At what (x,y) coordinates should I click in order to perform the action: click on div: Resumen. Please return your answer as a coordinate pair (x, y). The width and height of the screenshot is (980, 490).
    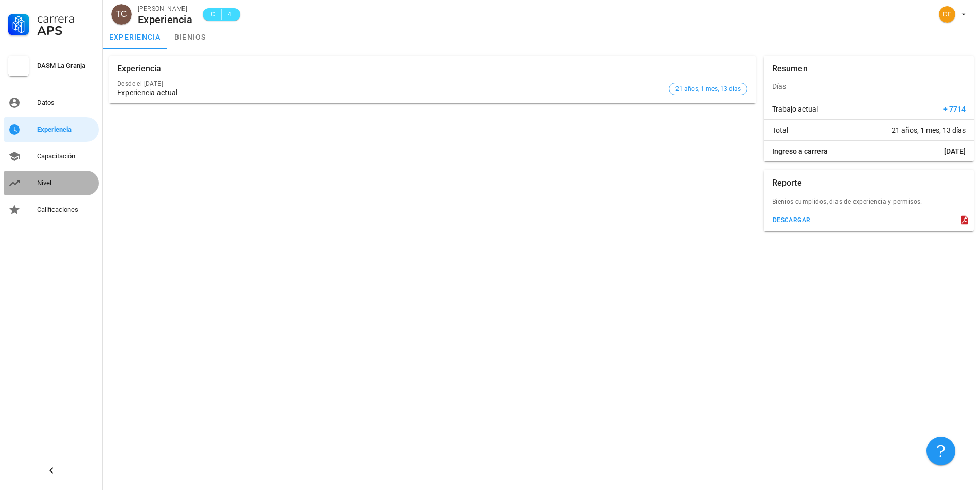
    Looking at the image, I should click on (790, 69).